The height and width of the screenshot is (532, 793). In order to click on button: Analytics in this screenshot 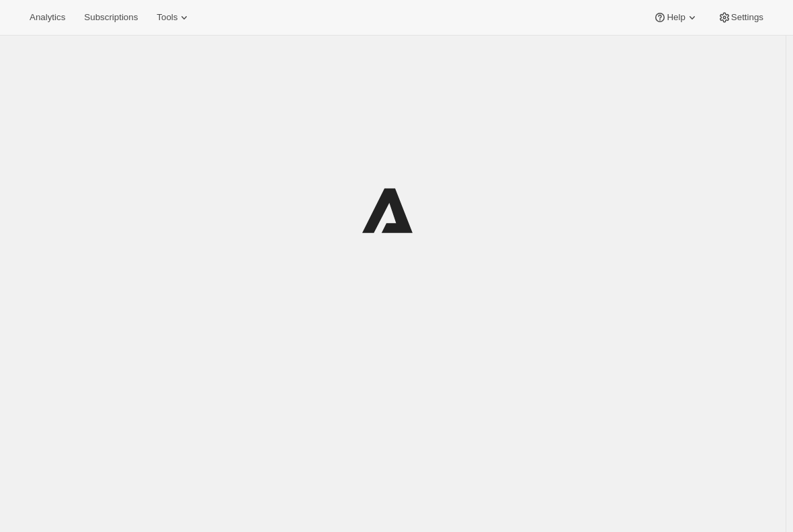, I will do `click(47, 17)`.